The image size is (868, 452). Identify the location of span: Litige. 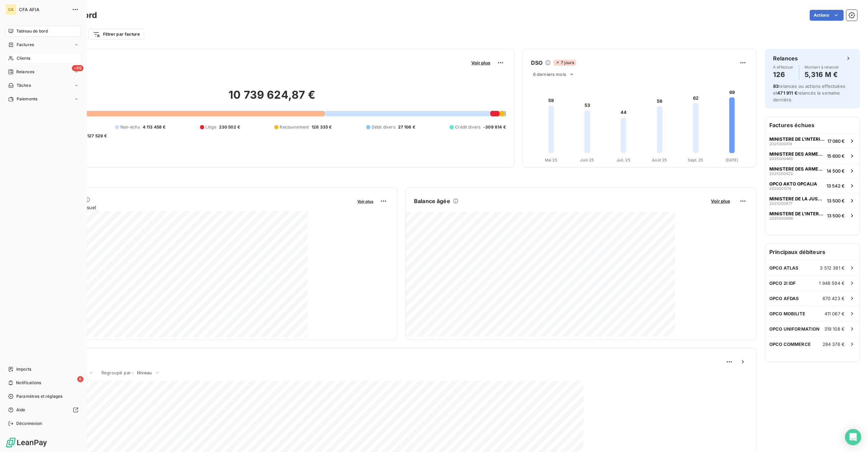
(211, 127).